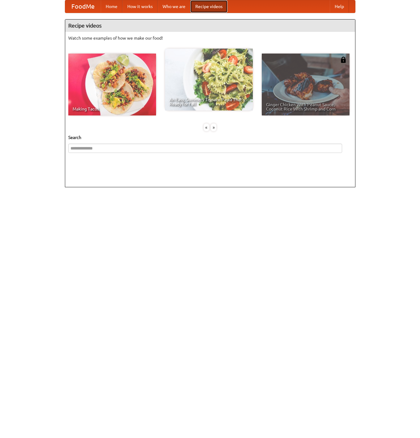  What do you see at coordinates (112, 84) in the screenshot?
I see `a: Making Tacos` at bounding box center [112, 84].